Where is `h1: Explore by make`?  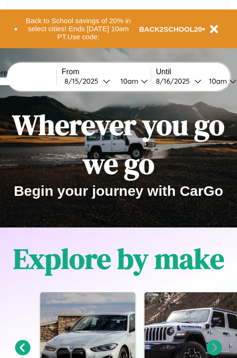 h1: Explore by make is located at coordinates (118, 259).